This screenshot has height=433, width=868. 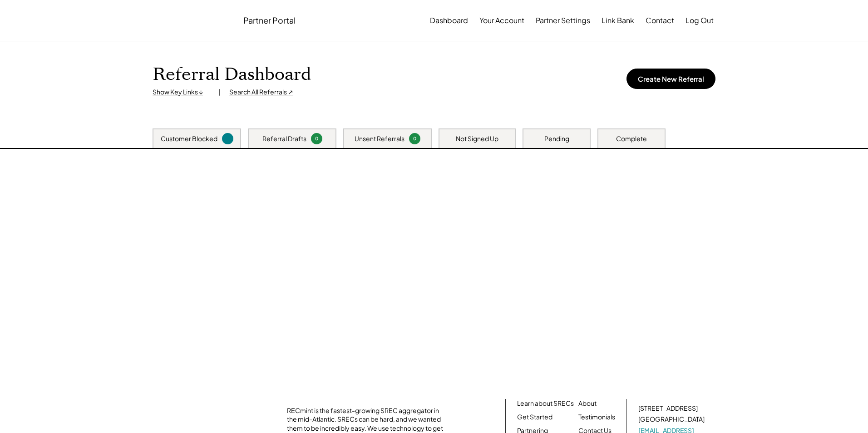 What do you see at coordinates (700, 20) in the screenshot?
I see `button: Log Out` at bounding box center [700, 20].